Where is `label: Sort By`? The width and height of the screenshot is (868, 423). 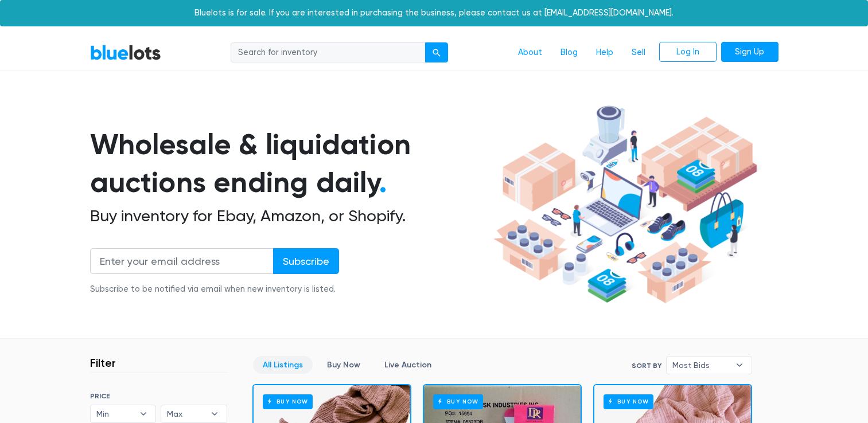 label: Sort By is located at coordinates (646, 366).